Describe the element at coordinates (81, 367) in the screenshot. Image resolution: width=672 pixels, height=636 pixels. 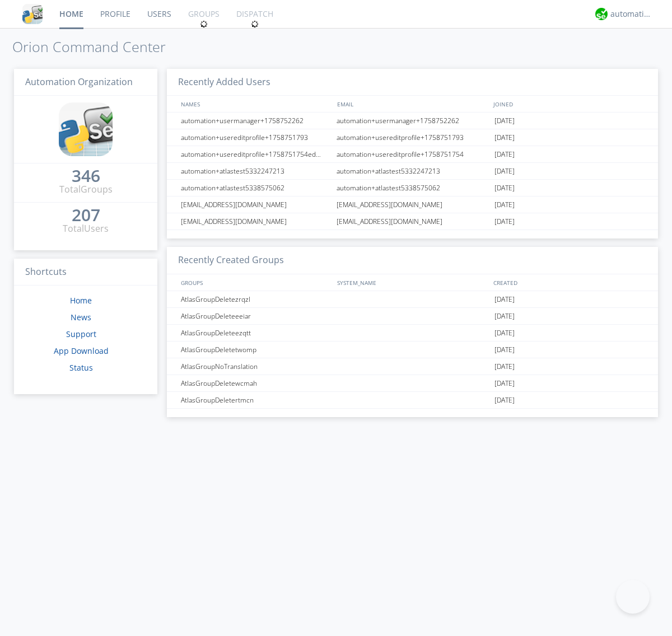
I see `a: Status` at that location.